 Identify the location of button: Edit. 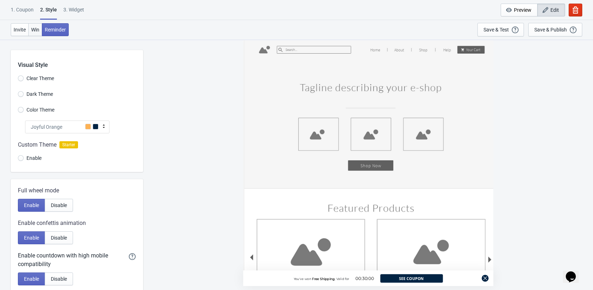
(551, 10).